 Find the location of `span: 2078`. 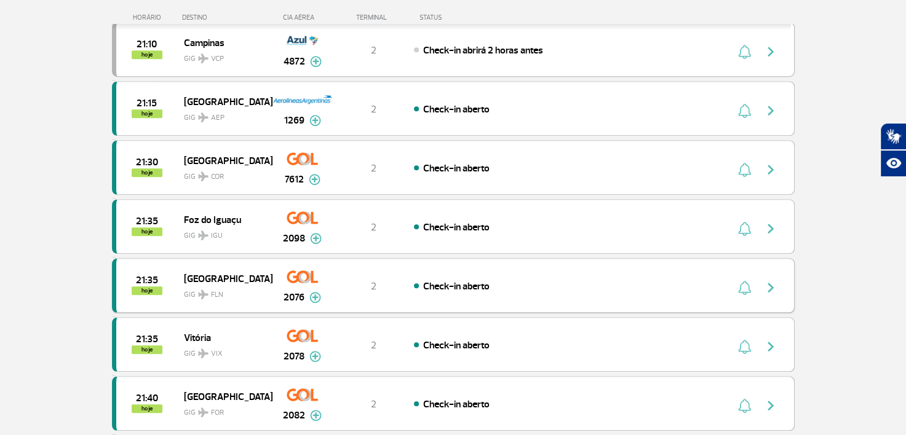

span: 2078 is located at coordinates (294, 357).